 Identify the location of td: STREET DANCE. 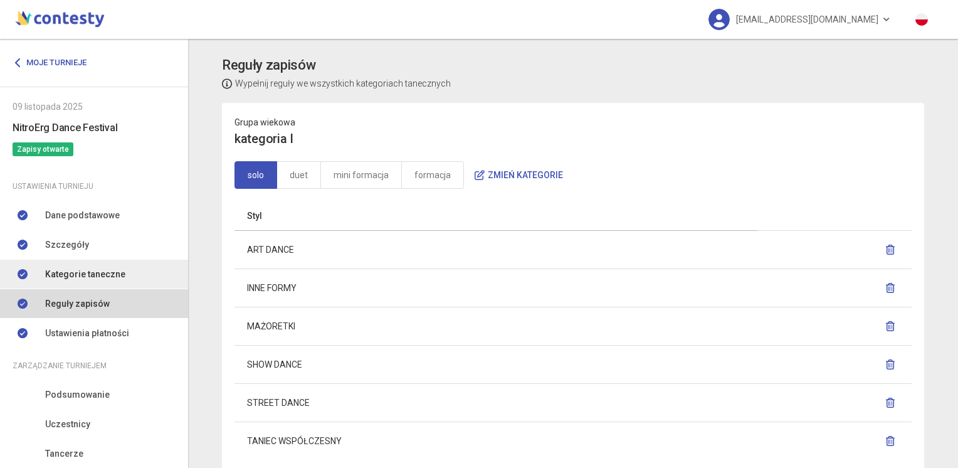
(451, 402).